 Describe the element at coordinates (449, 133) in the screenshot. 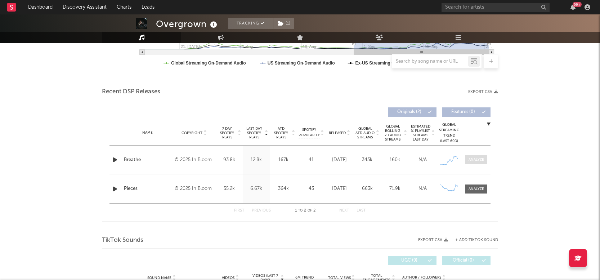

I see `div: Global Streaming Trend (Last 60D)` at that location.